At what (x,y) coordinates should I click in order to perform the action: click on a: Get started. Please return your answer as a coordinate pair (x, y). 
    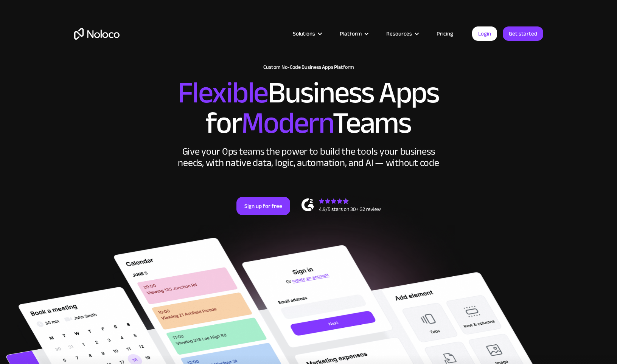
    Looking at the image, I should click on (523, 34).